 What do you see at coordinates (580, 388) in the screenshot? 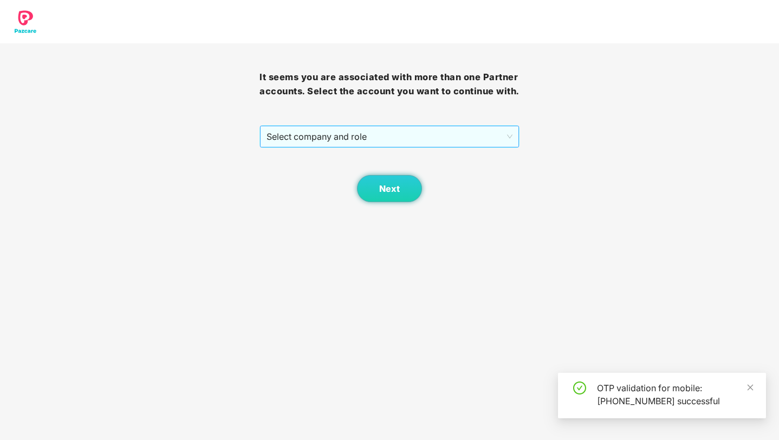
I see `span: check-circle` at bounding box center [580, 388].